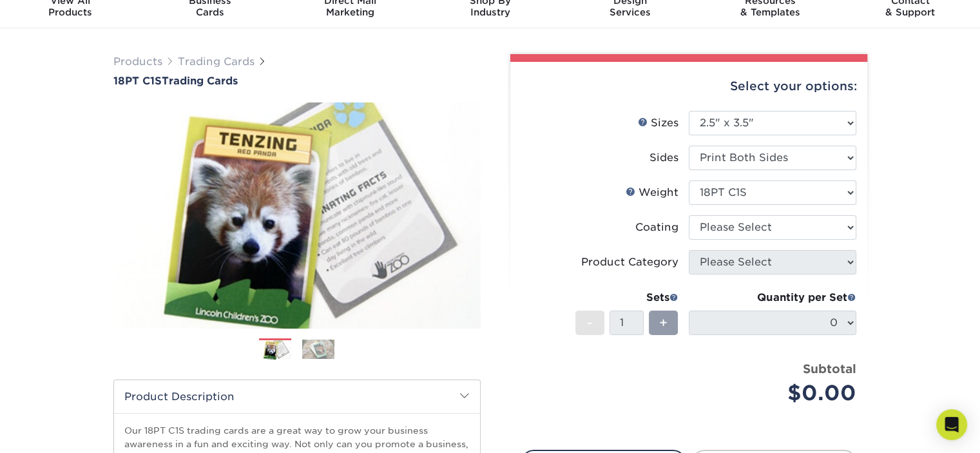 This screenshot has width=980, height=453. What do you see at coordinates (772, 298) in the screenshot?
I see `div: Quantity per Set` at bounding box center [772, 298].